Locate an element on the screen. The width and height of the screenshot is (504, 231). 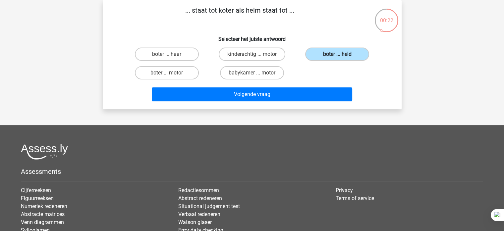
div: 00:22 is located at coordinates (387, 16).